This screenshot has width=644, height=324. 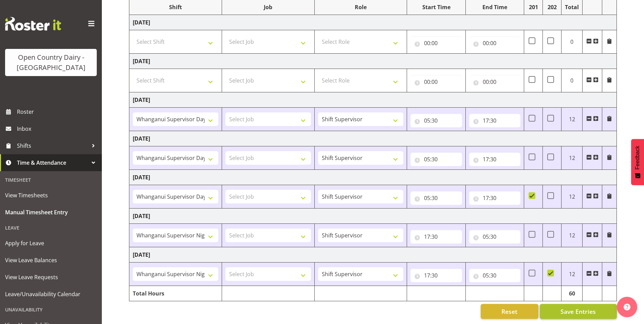 I want to click on td: Total Hours, so click(x=176, y=293).